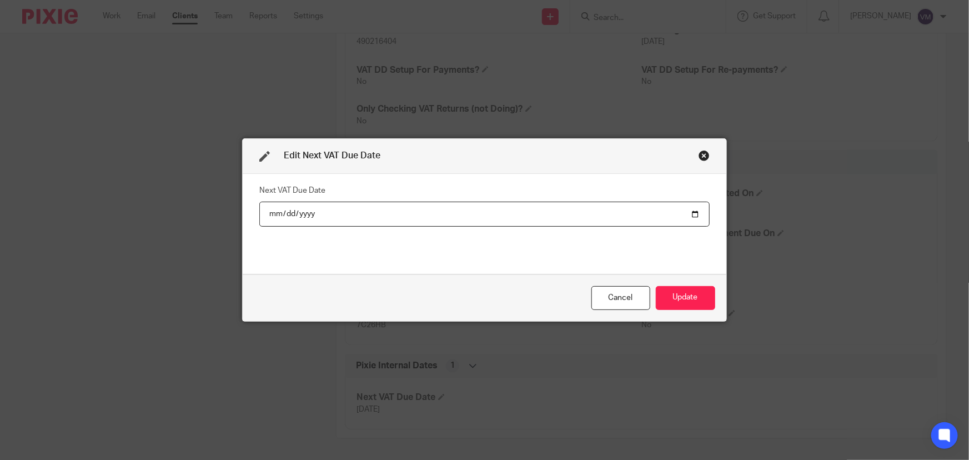 This screenshot has width=969, height=460. Describe the element at coordinates (484, 214) in the screenshot. I see `input: YYYY-MM-DD` at that location.